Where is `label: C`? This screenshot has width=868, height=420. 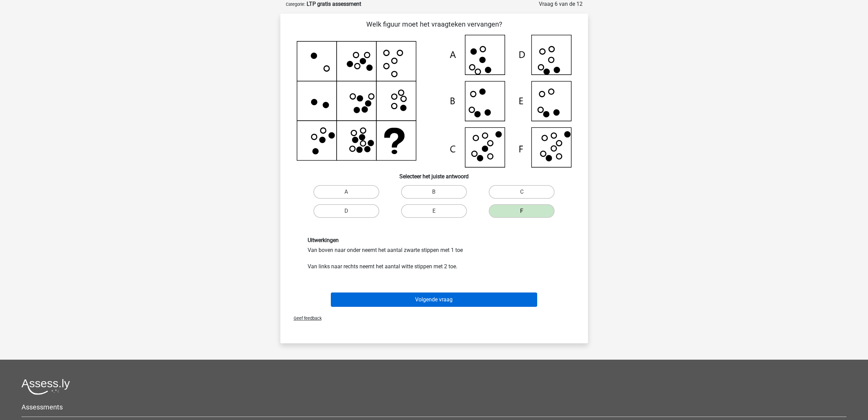 label: C is located at coordinates (522, 192).